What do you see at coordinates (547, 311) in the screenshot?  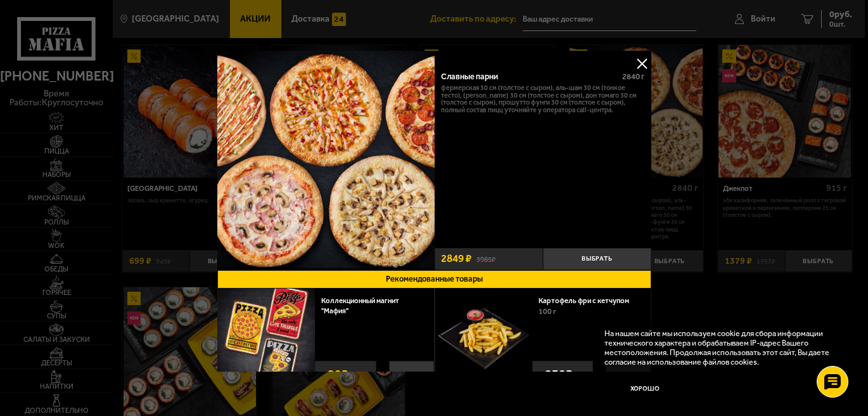 I see `span: 100 г` at bounding box center [547, 311].